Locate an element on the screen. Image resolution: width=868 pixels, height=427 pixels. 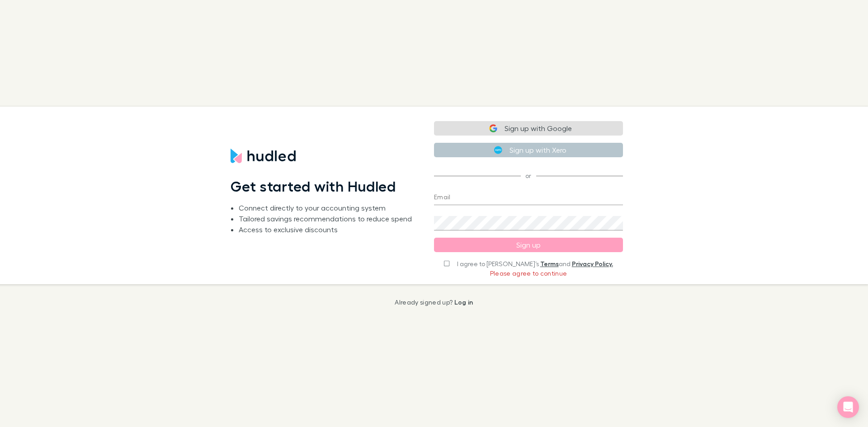
button: Sign up with Xero is located at coordinates (528, 150).